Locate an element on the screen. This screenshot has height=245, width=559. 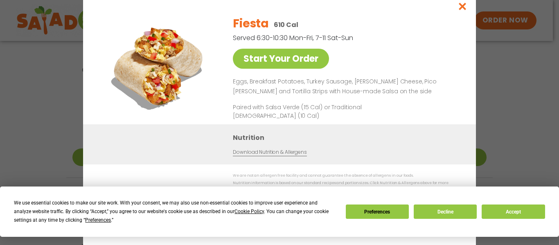
p: Nutrition information is based on our standard recipes and portion sizes. Click Nutrition & Aller... is located at coordinates (346, 186).